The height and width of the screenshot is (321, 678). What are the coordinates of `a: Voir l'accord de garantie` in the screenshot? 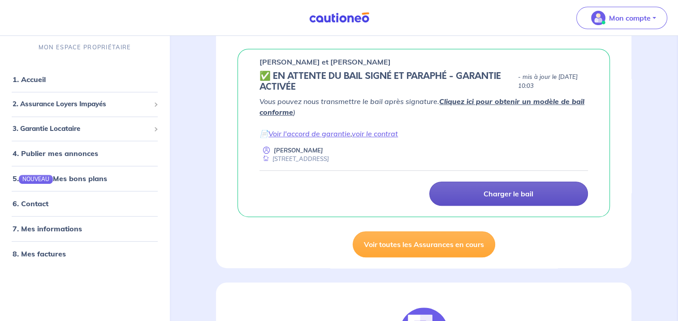 It's located at (309, 133).